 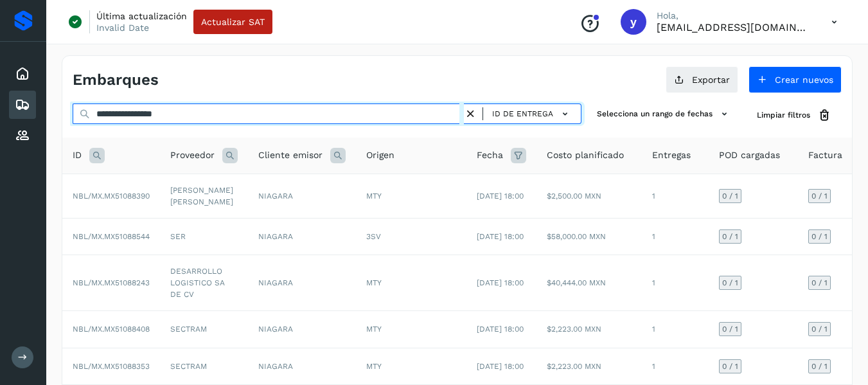 I want to click on span: NBL/MX.MX51088544, so click(x=111, y=237).